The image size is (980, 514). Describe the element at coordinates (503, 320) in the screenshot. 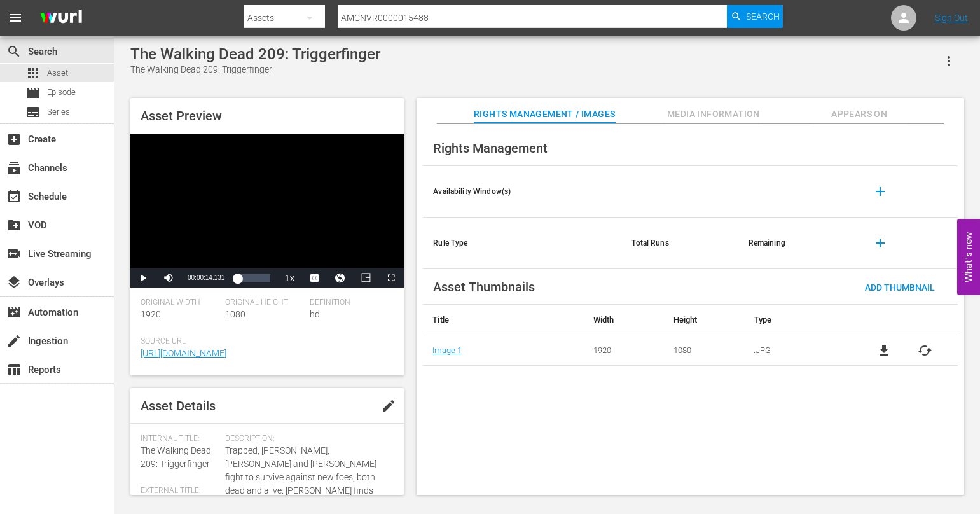

I see `th: Title` at that location.